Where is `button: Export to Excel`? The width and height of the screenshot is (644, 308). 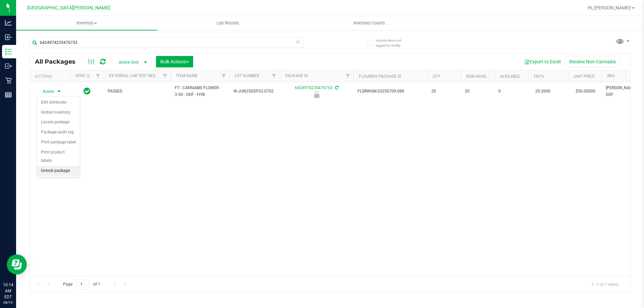 button: Export to Excel is located at coordinates (542, 62).